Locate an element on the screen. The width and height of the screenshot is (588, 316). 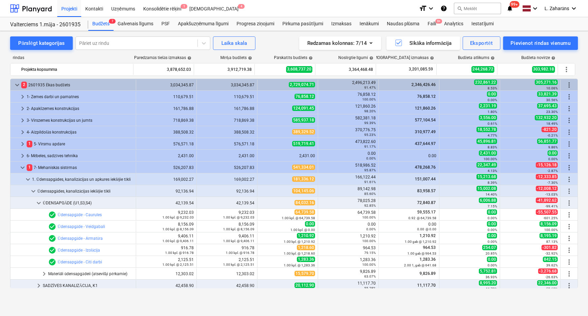
div: Ūdensapgādes, kanalizācijas iekšējie tīkli is located at coordinates (85, 191).